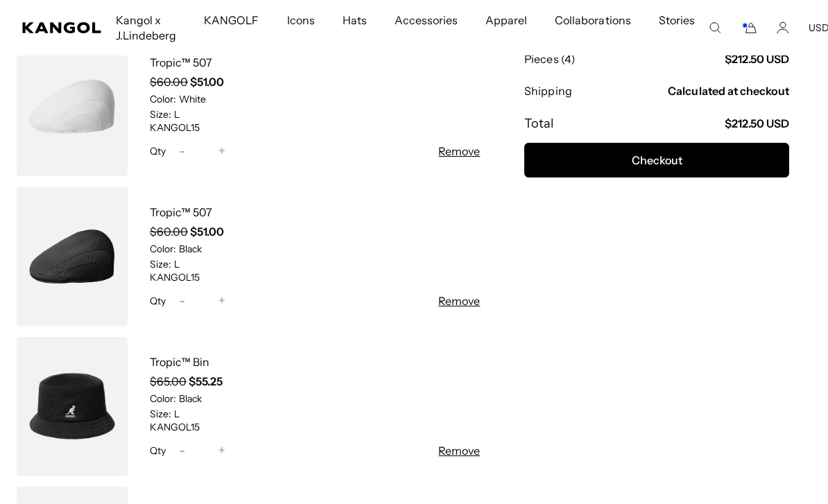  What do you see at coordinates (539, 124) in the screenshot?
I see `p: Total` at bounding box center [539, 124].